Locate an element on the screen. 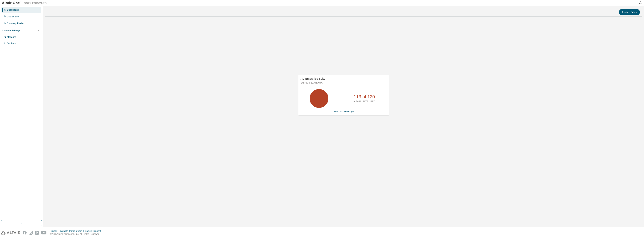 This screenshot has height=238, width=644. div: License Settings is located at coordinates (11, 31).